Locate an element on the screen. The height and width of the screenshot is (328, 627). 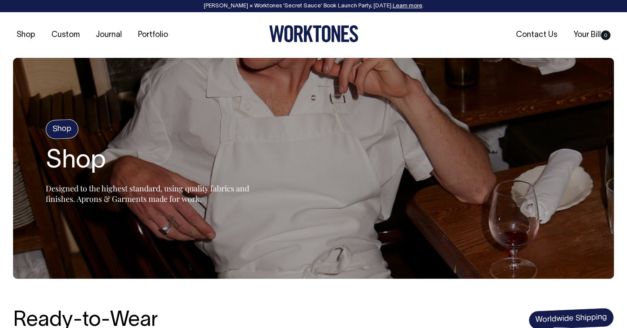
h1: Shop is located at coordinates (155, 162).